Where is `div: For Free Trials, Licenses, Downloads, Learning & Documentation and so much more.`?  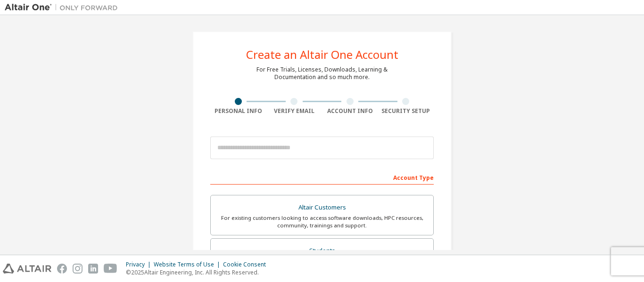 div: For Free Trials, Licenses, Downloads, Learning & Documentation and so much more. is located at coordinates (322, 73).